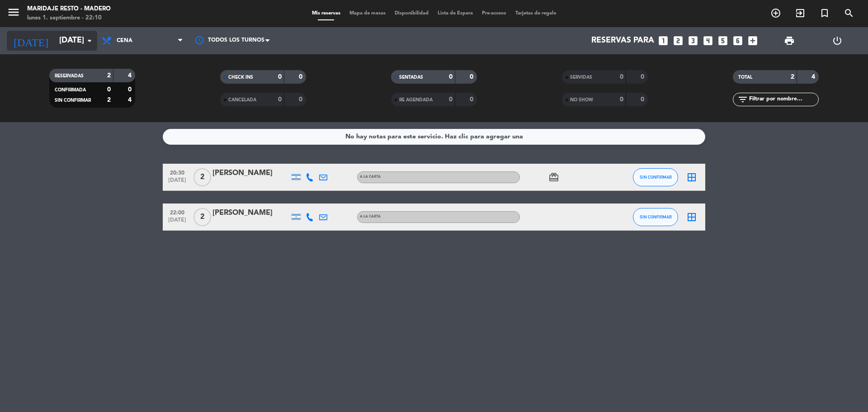 The width and height of the screenshot is (868, 412). What do you see at coordinates (14, 12) in the screenshot?
I see `i: menu` at bounding box center [14, 12].